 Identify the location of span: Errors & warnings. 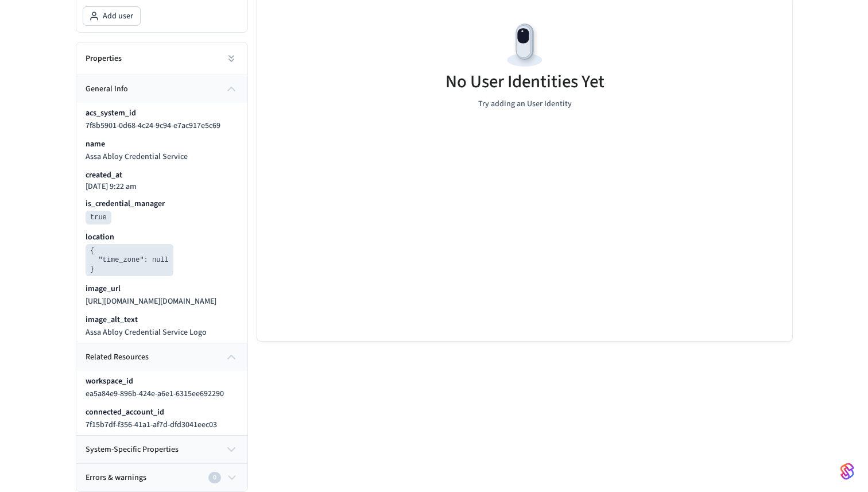
(116, 478).